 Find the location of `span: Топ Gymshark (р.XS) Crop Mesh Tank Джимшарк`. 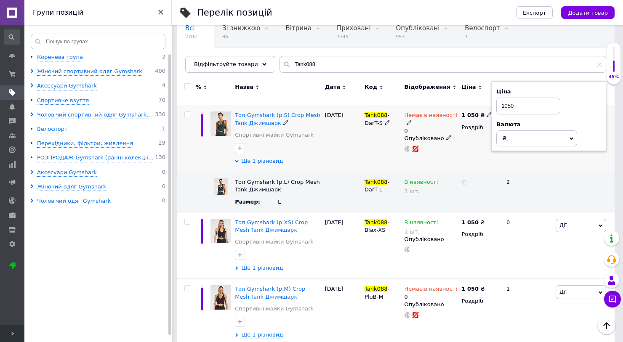

span: Топ Gymshark (р.XS) Crop Mesh Tank Джимшарк is located at coordinates (271, 226).